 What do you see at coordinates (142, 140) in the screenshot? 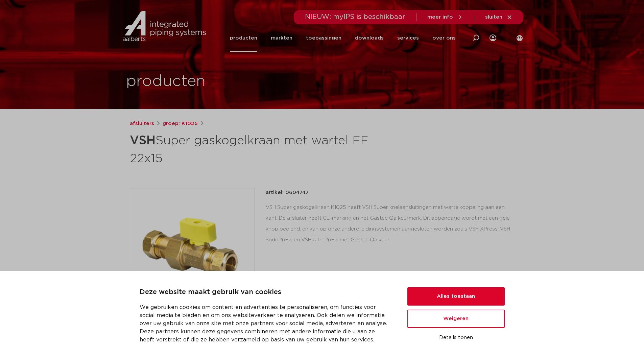
I see `strong: VSH` at bounding box center [142, 140].